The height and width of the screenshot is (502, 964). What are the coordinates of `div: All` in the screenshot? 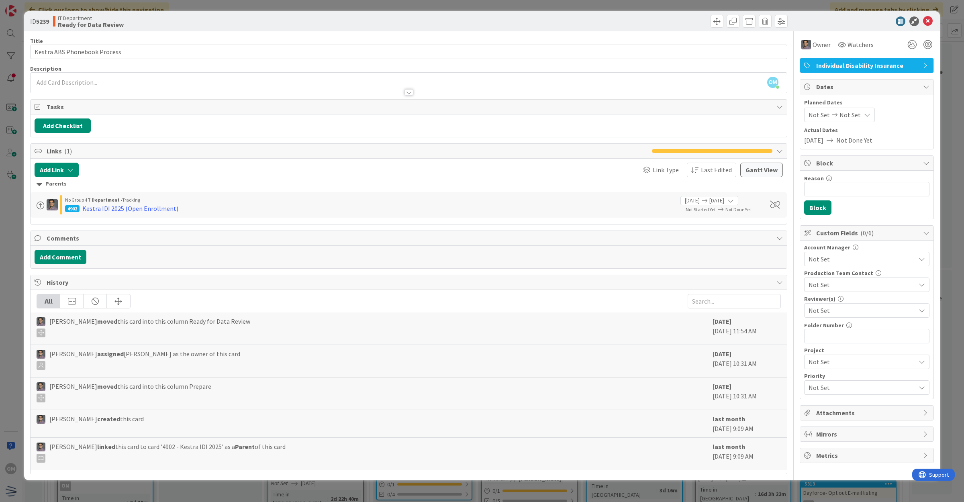 It's located at (49, 301).